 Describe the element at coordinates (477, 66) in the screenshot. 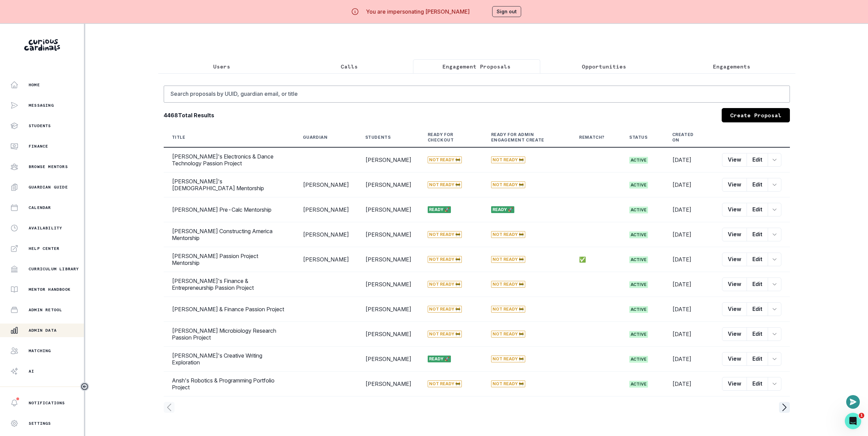

I see `p: Engagement Proposals` at that location.